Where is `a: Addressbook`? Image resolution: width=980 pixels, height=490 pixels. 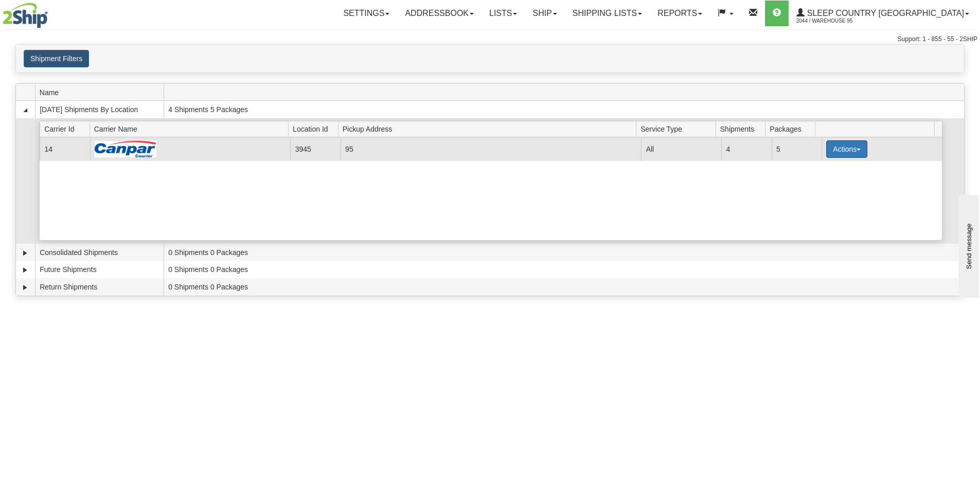
a: Addressbook is located at coordinates (439, 13).